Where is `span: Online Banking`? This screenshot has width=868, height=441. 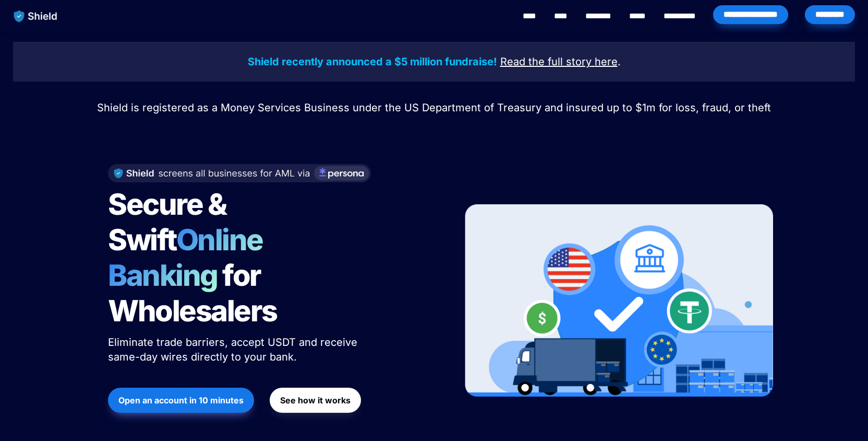
span: Online Banking is located at coordinates (190, 257).